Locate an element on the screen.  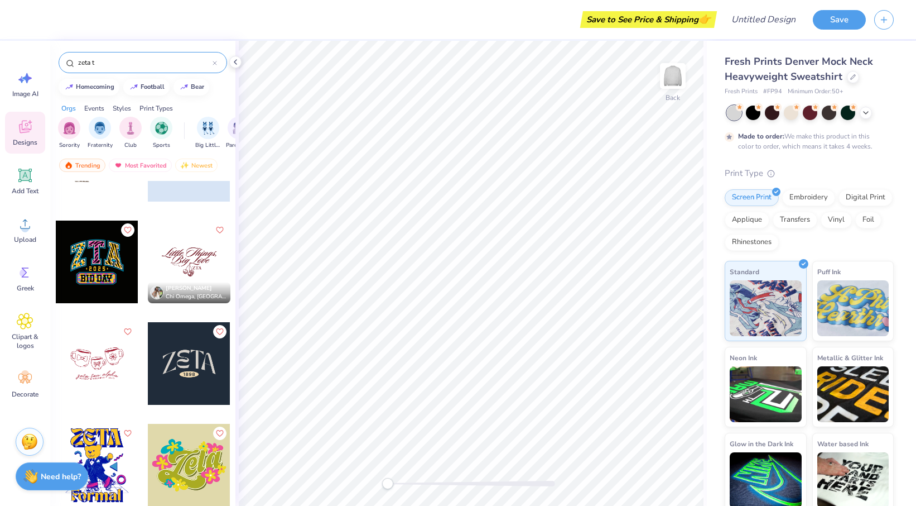
img: Big Little Reveal Image is located at coordinates (208, 128).